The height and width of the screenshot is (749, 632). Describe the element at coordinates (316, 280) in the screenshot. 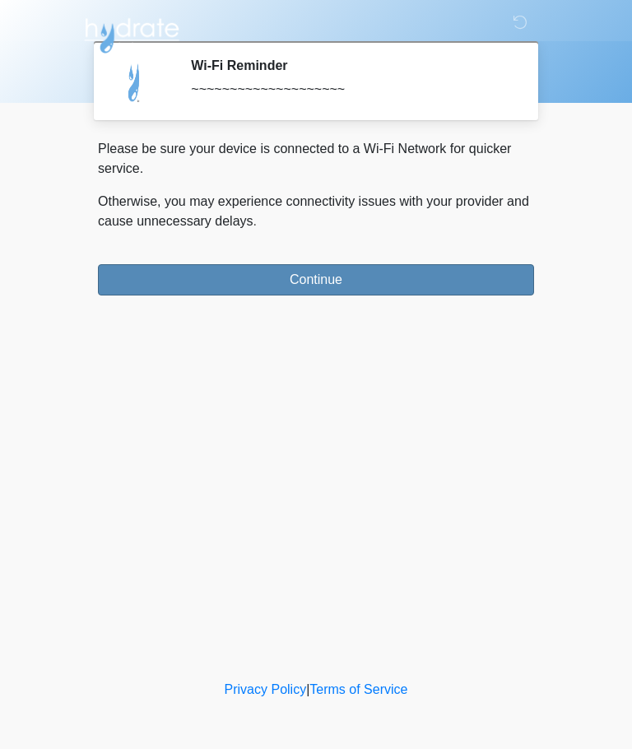

I see `button: Continue` at that location.